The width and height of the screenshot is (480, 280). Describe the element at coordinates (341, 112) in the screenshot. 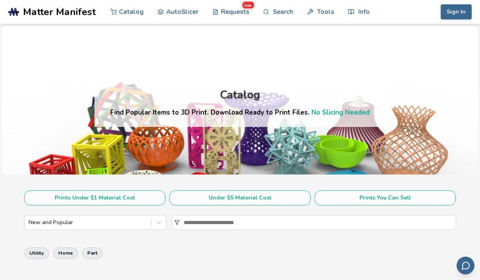

I see `a: No Slicing Needed` at that location.